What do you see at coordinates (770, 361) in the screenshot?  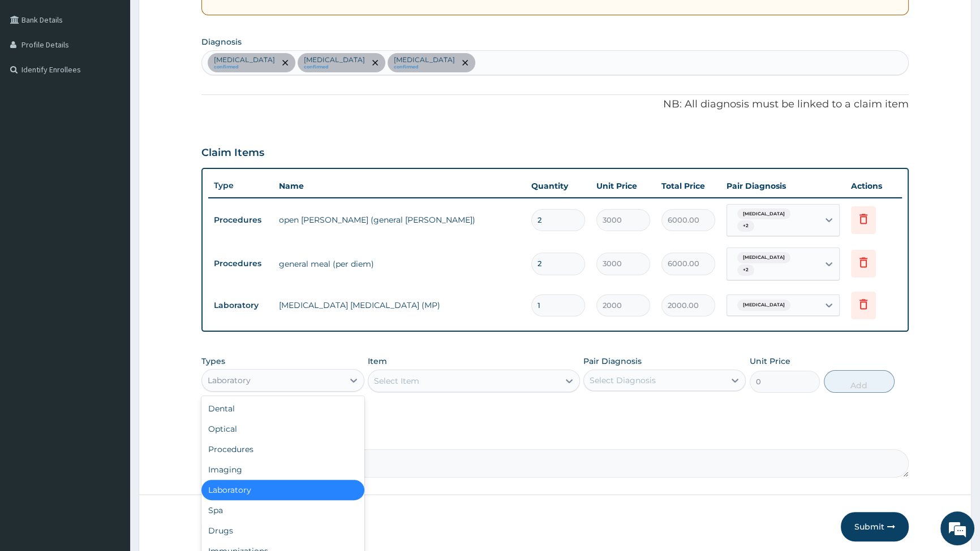 I see `label: Unit Price` at bounding box center [770, 361].